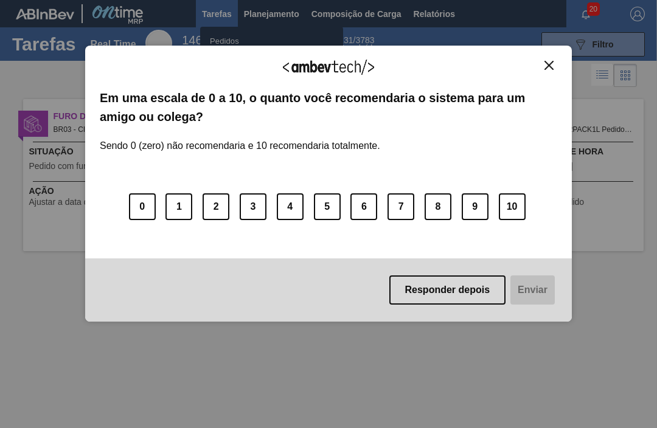 This screenshot has width=657, height=428. I want to click on button: 2, so click(216, 207).